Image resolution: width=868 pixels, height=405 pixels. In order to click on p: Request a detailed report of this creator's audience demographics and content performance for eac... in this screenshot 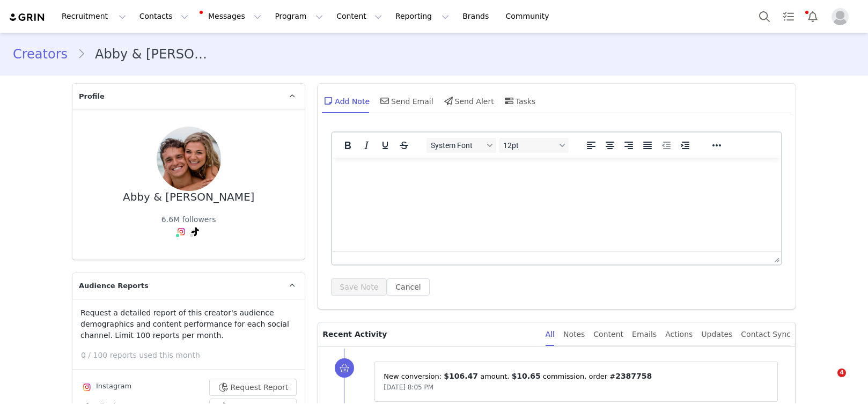, I will do `click(188, 324)`.